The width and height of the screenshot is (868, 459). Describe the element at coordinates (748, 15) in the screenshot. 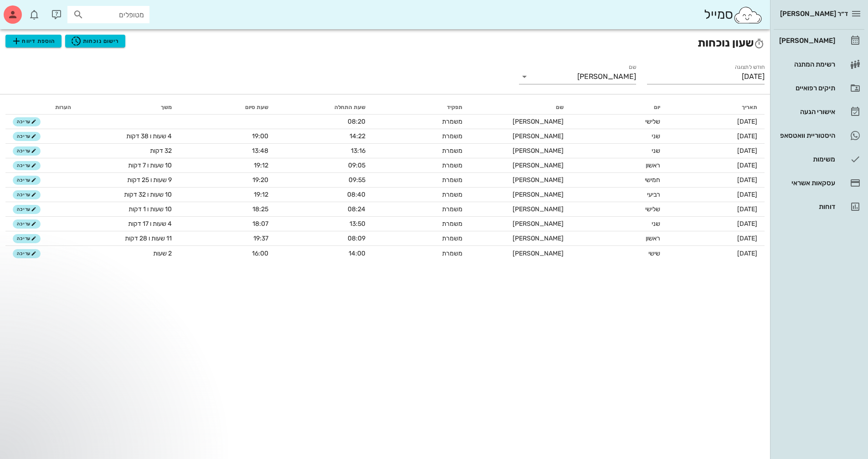

I see `img: SmileCloud logo` at that location.